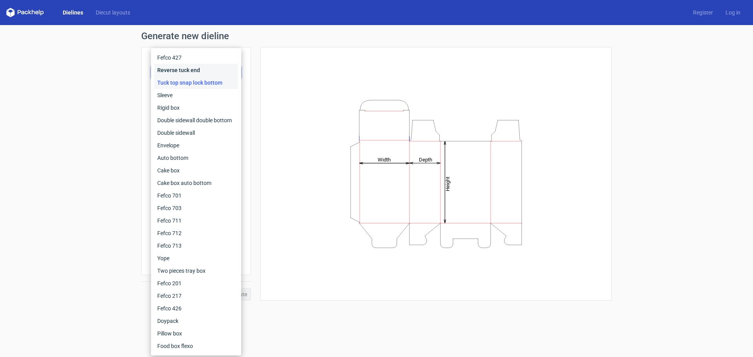  I want to click on div: Cake box auto bottom, so click(196, 183).